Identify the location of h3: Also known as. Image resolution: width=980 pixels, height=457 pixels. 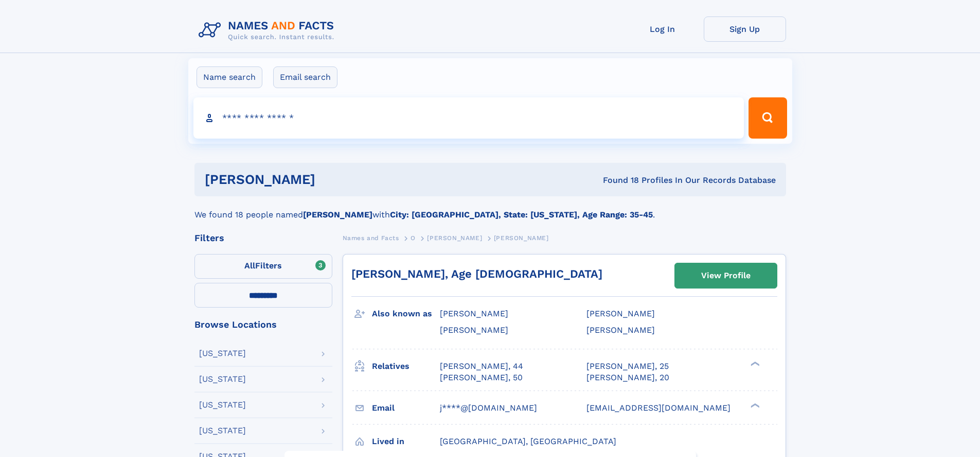
(406, 313).